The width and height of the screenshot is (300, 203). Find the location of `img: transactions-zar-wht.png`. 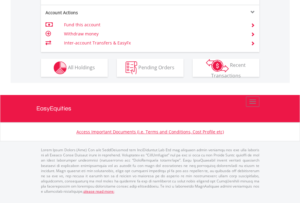

img: transactions-zar-wht.png is located at coordinates (217, 66).